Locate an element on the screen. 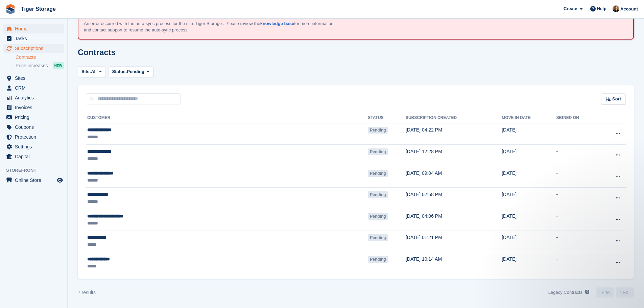  span: CRM is located at coordinates (35, 88).